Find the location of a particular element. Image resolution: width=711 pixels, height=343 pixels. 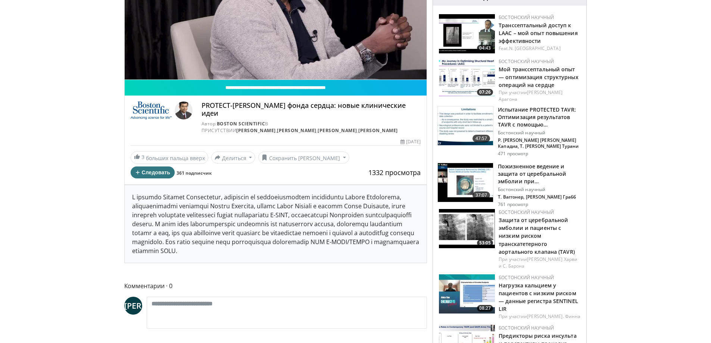

font: L ipsumdo Sitamet Consectetur, adipiscin el seddoeiusmodtem incididuntu Labore Etdolorema, aliqua... is located at coordinates (275, 224).